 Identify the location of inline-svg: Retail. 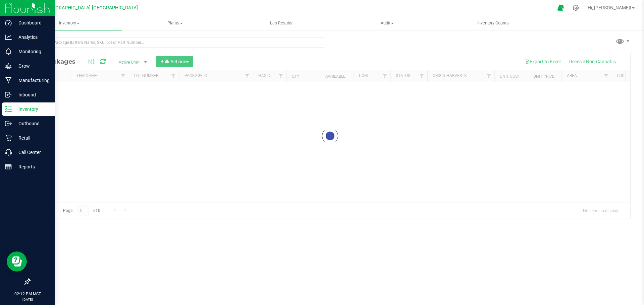
(9, 138).